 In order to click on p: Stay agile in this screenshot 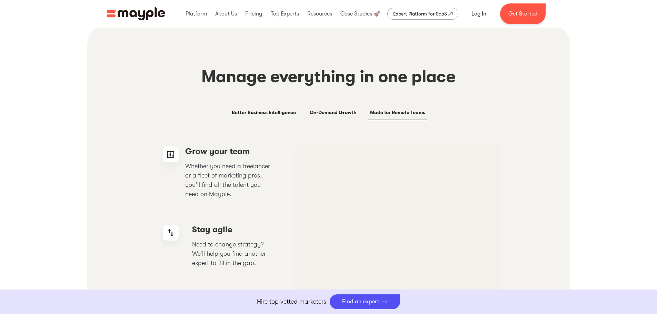, I will do `click(233, 230)`.